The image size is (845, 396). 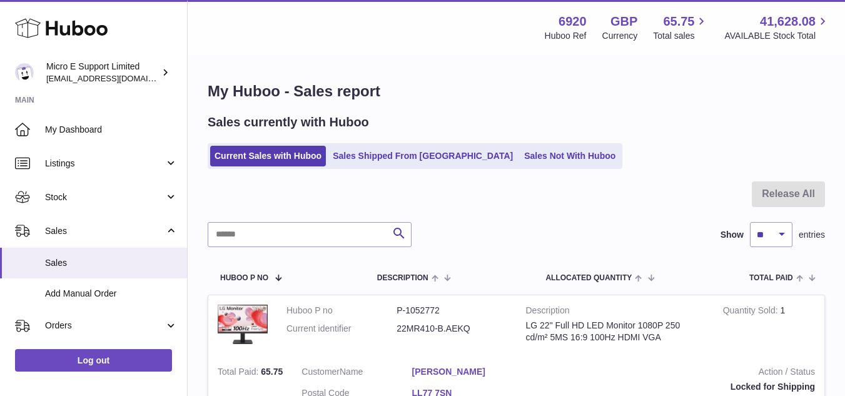 What do you see at coordinates (589, 278) in the screenshot?
I see `span: ALLOCATED Quantity` at bounding box center [589, 278].